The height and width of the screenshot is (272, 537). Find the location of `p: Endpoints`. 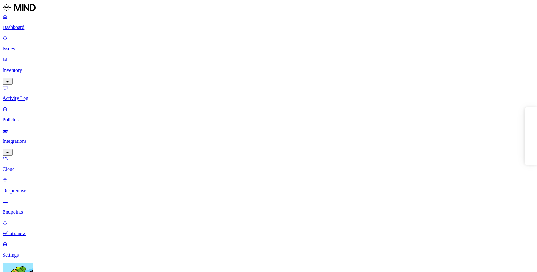

p: Endpoints is located at coordinates (268, 212).